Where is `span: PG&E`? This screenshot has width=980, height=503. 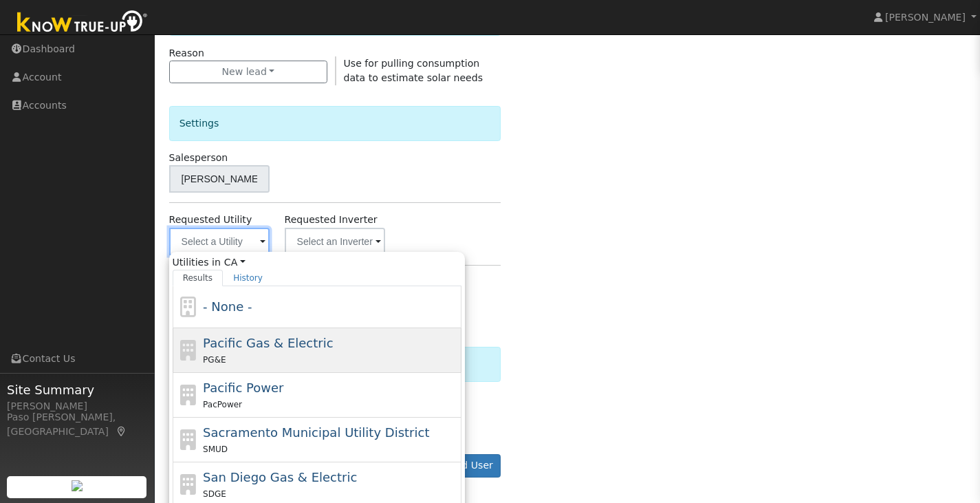
span: PG&E is located at coordinates (214, 360).